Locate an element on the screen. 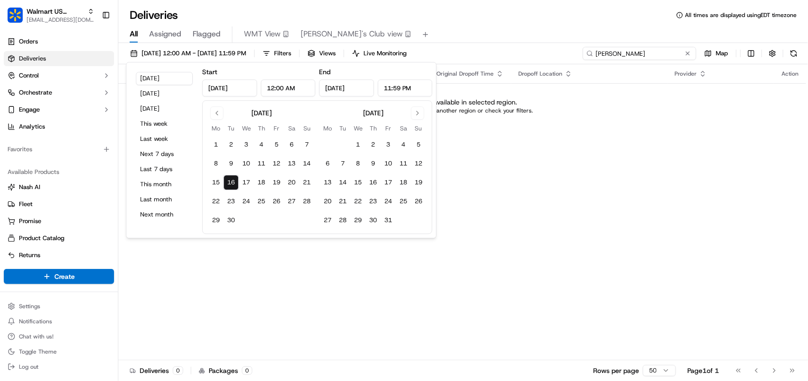  button: 24 is located at coordinates (388, 202).